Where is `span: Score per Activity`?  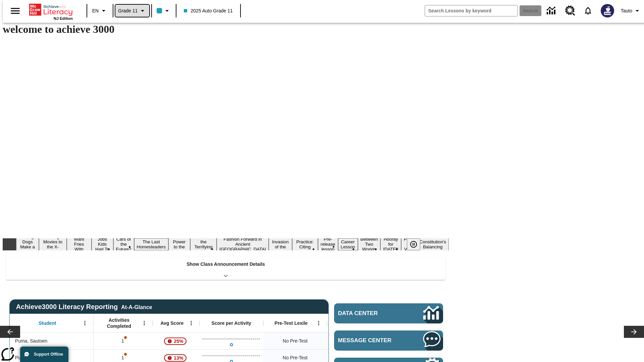 span: Score per Activity is located at coordinates (232, 323).